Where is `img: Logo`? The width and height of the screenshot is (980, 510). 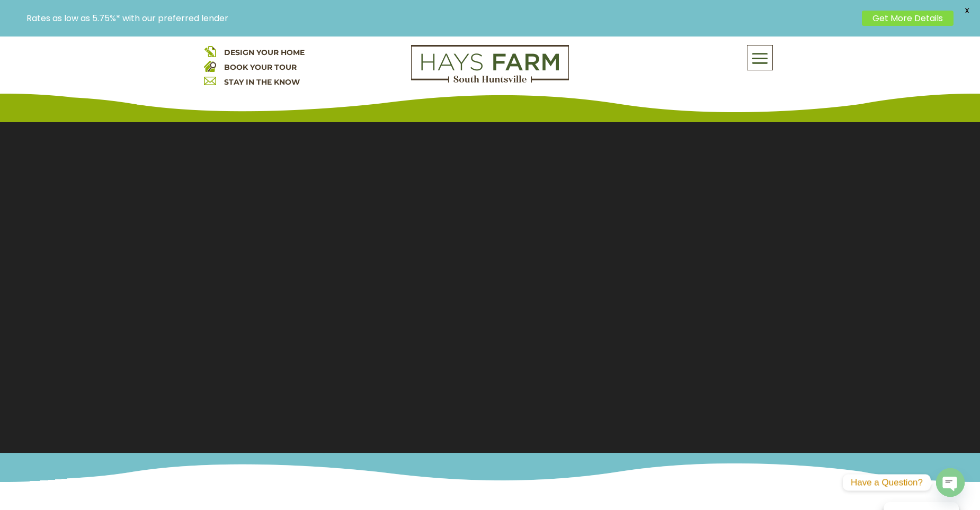
img: Logo is located at coordinates (490, 64).